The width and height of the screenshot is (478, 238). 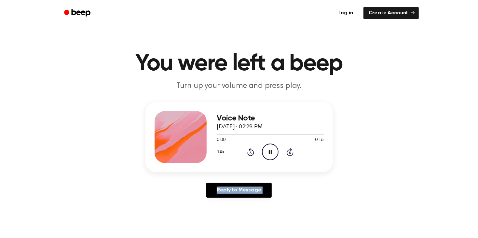 What do you see at coordinates (391, 13) in the screenshot?
I see `a: Create Account` at bounding box center [391, 13].